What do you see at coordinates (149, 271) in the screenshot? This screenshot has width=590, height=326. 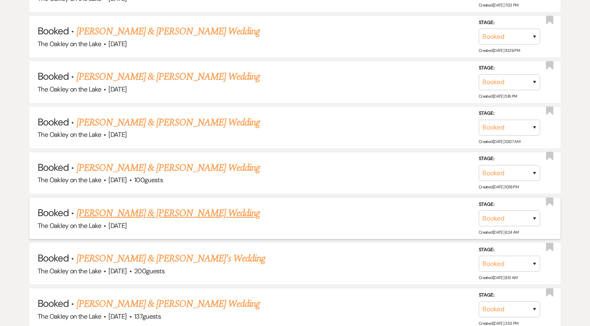 I see `span: 200 guests` at bounding box center [149, 271].